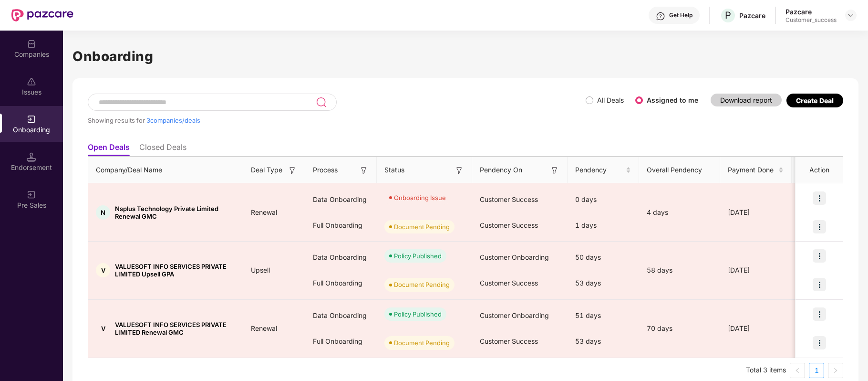 The width and height of the screenshot is (868, 381). I want to click on img: New Pazcare Logo, so click(43, 15).